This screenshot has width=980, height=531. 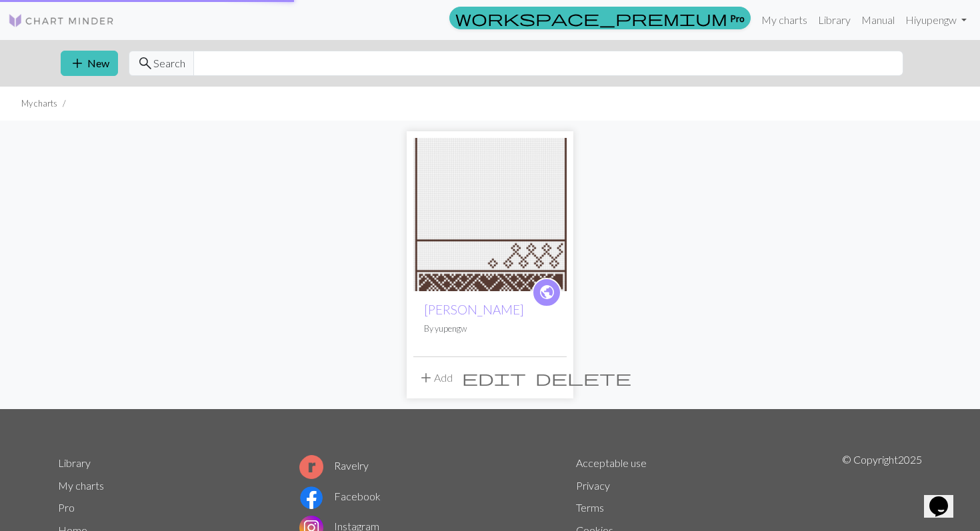 What do you see at coordinates (592, 485) in the screenshot?
I see `a: Privacy` at bounding box center [592, 485].